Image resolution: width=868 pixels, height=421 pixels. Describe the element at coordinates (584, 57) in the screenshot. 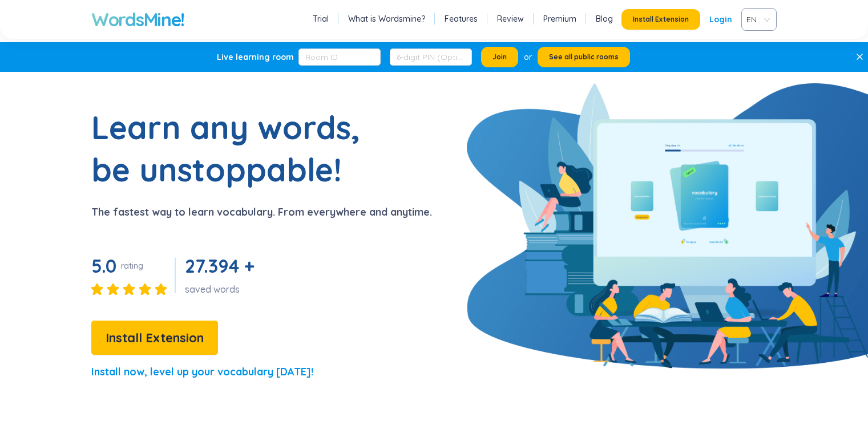

I see `span: See all public rooms` at that location.